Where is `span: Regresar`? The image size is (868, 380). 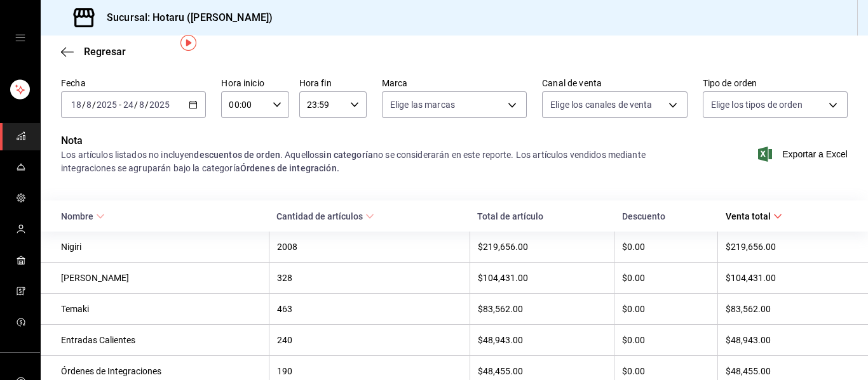
span: Regresar is located at coordinates (105, 52).